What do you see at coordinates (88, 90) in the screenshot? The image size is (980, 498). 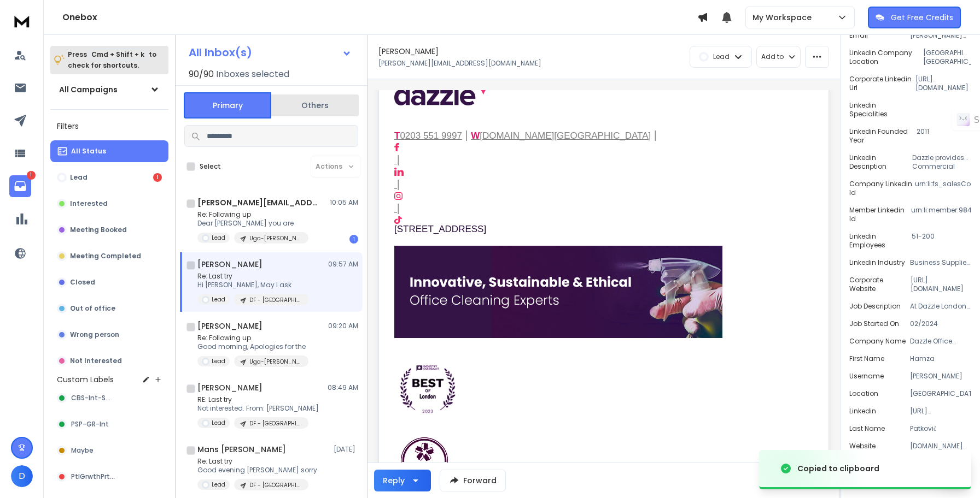 I see `h1: All Campaigns` at bounding box center [88, 90].